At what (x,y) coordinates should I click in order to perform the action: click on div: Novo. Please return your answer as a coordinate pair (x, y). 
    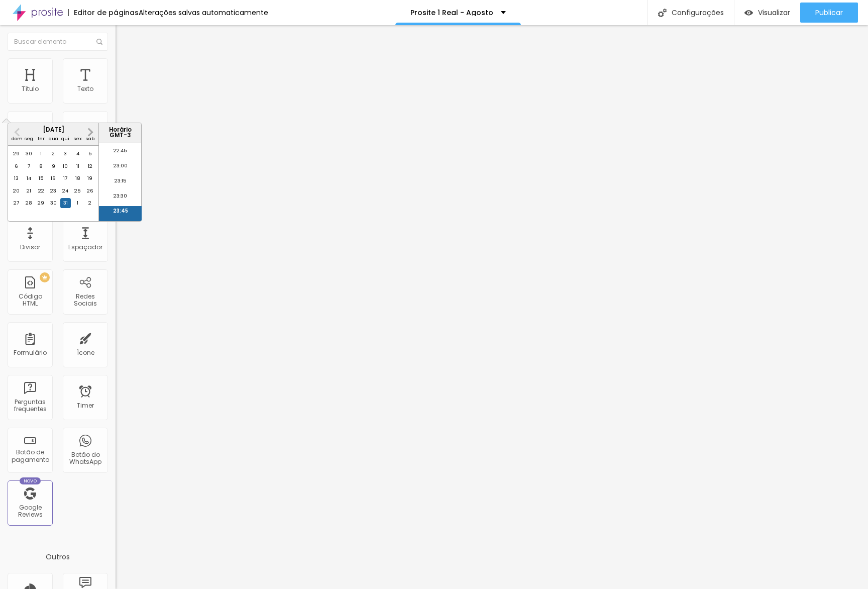
    Looking at the image, I should click on (30, 480).